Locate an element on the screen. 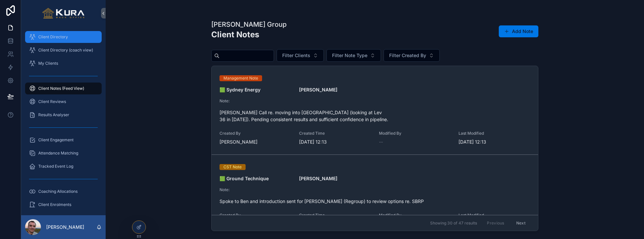 The image size is (644, 239). h2: Client Notes is located at coordinates (249, 34).